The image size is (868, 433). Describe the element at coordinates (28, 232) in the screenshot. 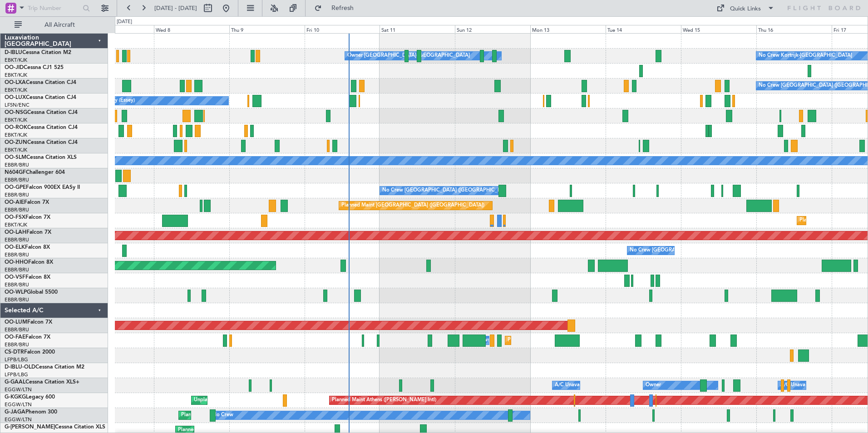

I see `a: OO-LAHFalcon 7X` at that location.